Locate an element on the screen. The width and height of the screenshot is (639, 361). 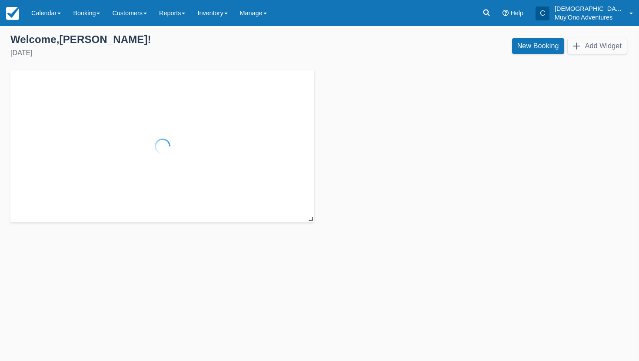
img: checkfront-main-nav-mini-logo.png is located at coordinates (13, 13).